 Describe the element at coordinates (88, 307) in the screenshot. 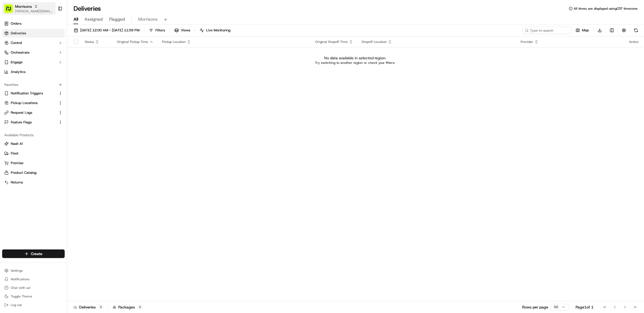

I see `div: Deliveries` at that location.